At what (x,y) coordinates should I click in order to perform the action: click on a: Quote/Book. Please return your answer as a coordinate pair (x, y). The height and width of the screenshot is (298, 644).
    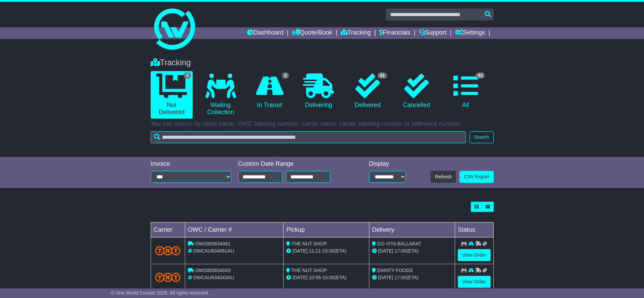
    Looking at the image, I should click on (312, 33).